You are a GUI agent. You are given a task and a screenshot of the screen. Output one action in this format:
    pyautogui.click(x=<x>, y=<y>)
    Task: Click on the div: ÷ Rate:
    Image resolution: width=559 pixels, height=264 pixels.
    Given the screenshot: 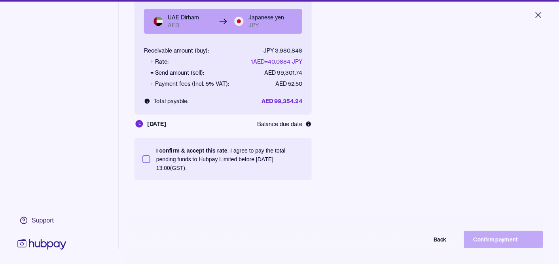 What is the action you would take?
    pyautogui.click(x=159, y=62)
    